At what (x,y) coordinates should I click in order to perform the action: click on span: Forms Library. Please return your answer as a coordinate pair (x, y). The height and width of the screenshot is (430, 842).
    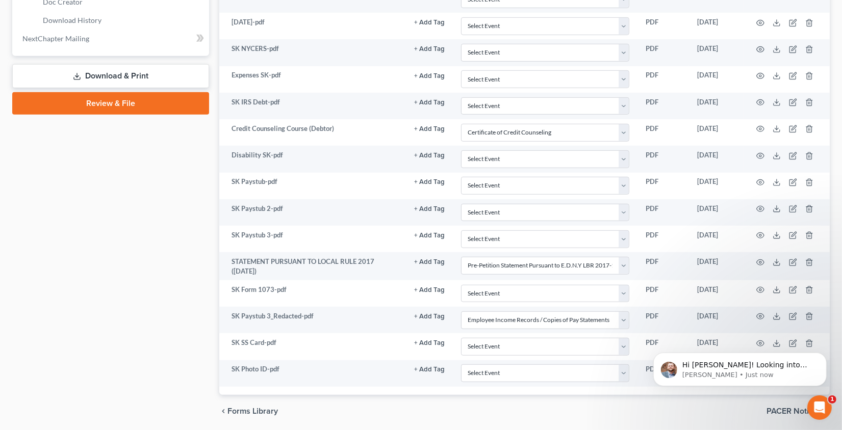
    Looking at the image, I should click on (252, 411).